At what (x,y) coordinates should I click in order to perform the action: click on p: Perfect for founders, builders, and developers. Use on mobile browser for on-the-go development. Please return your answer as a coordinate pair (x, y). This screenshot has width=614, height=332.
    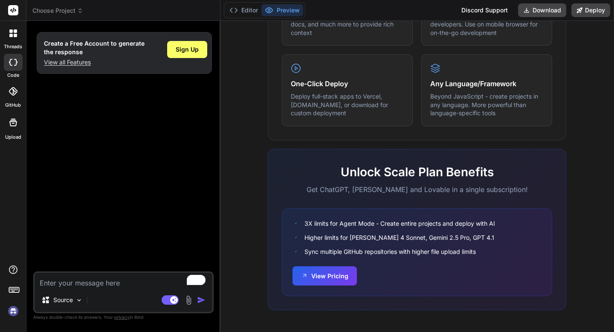
    Looking at the image, I should click on (487, 24).